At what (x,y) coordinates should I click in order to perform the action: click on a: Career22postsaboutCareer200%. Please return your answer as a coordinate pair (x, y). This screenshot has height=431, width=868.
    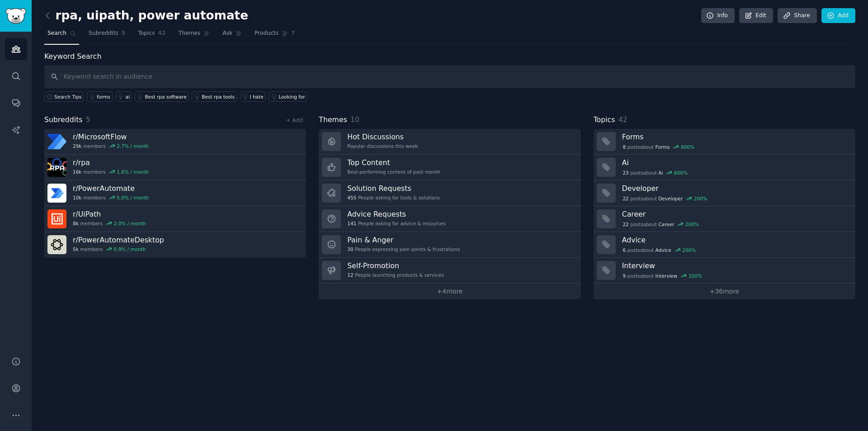
    Looking at the image, I should click on (724, 219).